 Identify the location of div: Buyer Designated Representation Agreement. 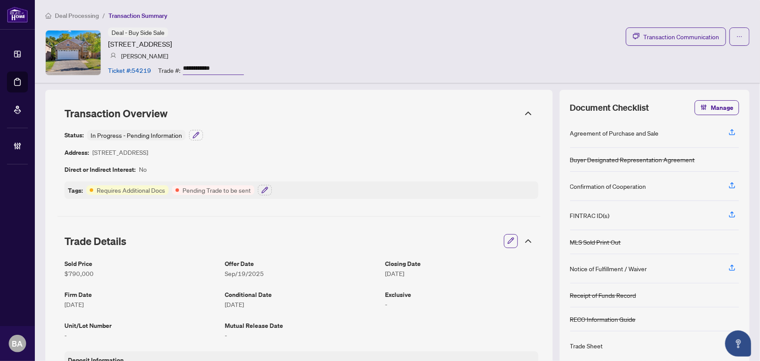
(632, 159).